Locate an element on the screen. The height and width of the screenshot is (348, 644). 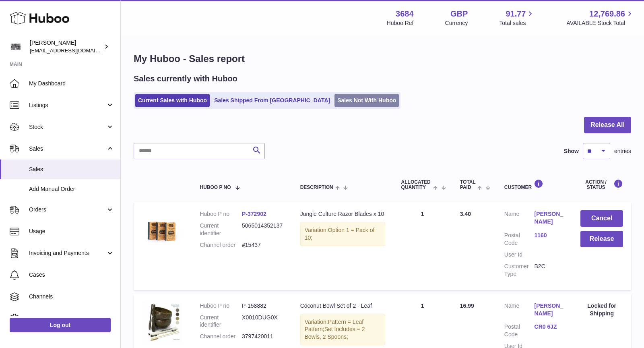
span: Invoicing and Payments is located at coordinates (67, 253).